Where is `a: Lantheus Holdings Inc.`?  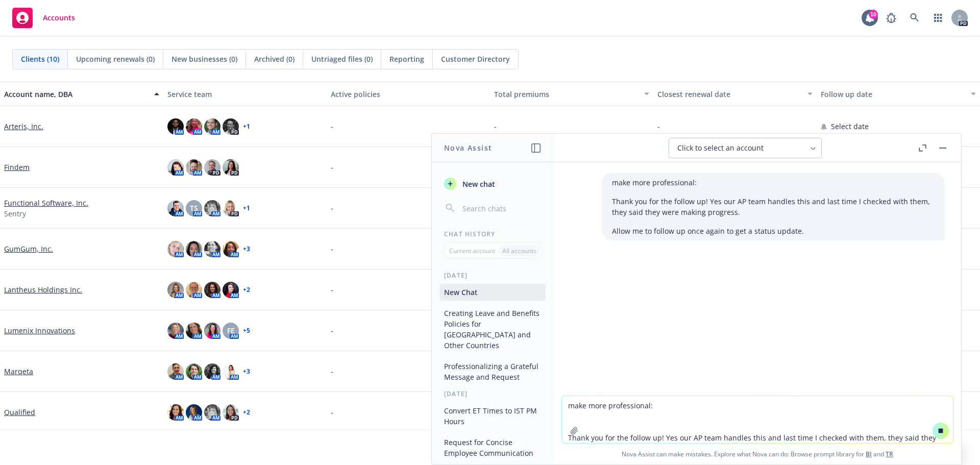
a: Lantheus Holdings Inc. is located at coordinates (43, 289).